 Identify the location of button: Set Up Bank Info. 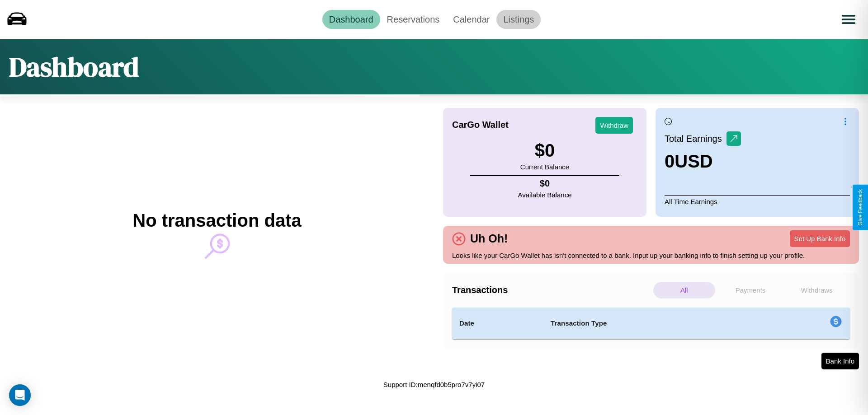
(820, 239).